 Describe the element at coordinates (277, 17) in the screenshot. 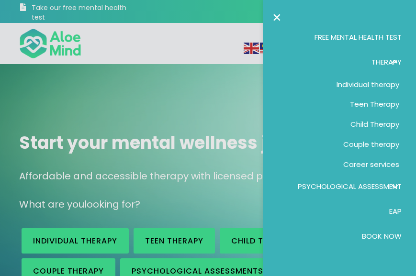

I see `a: Close the menu` at that location.